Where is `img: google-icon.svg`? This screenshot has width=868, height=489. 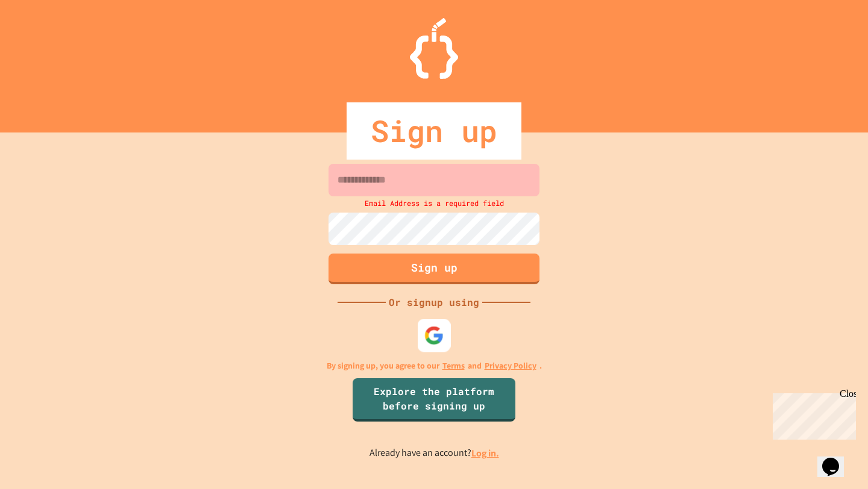 img: google-icon.svg is located at coordinates (434, 335).